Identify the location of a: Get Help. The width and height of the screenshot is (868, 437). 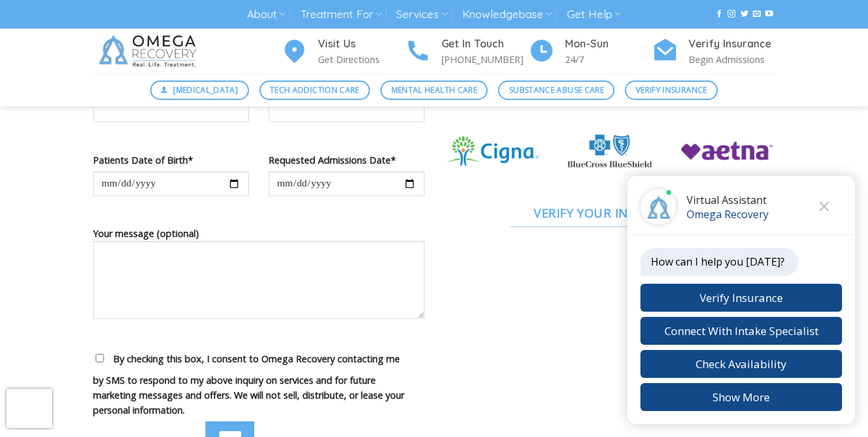
(594, 15).